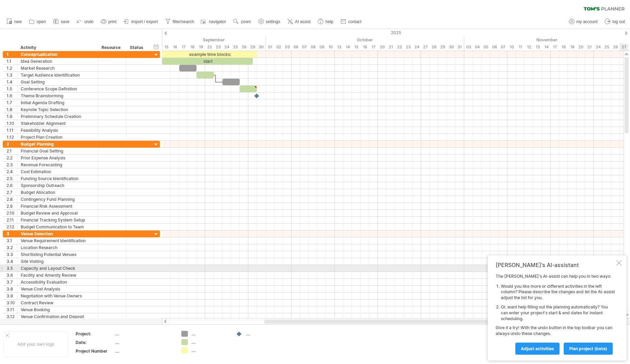  I want to click on div: Friday, 14 November 2025, so click(545, 47).